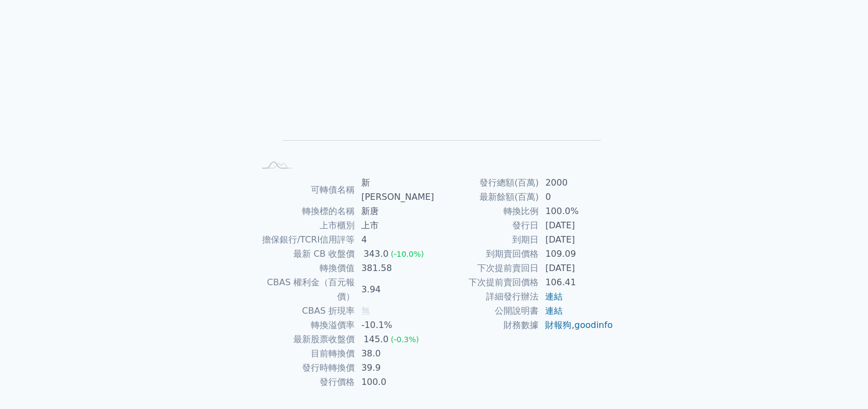 Image resolution: width=868 pixels, height=409 pixels. I want to click on td: 轉換比例, so click(486, 212).